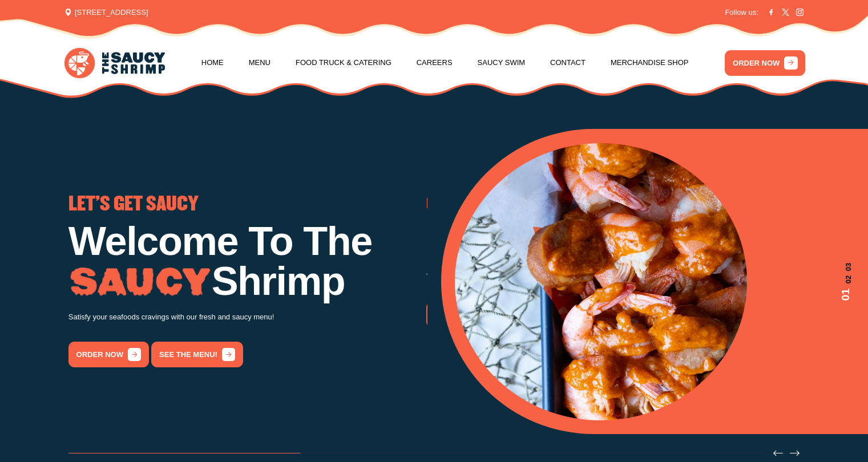  Describe the element at coordinates (778, 453) in the screenshot. I see `button: Previous slide` at that location.